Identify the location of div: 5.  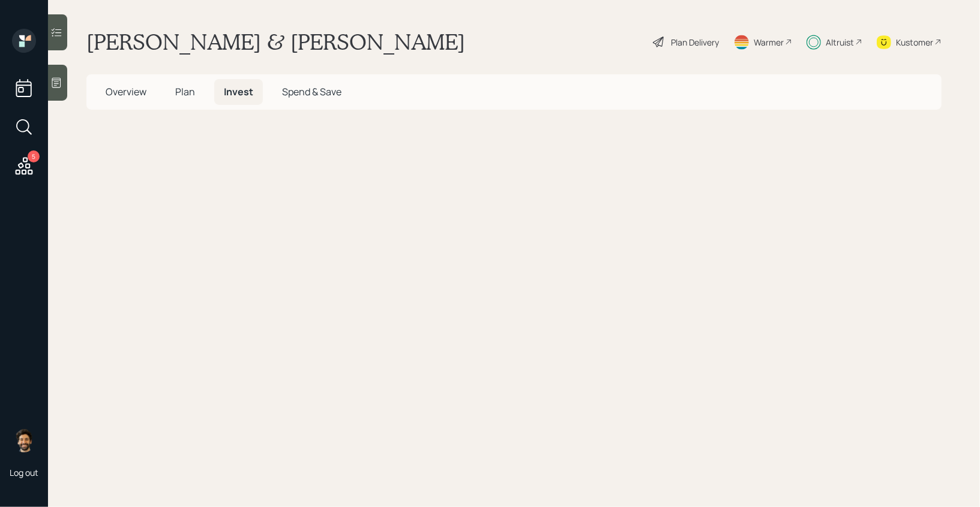
(34, 156).